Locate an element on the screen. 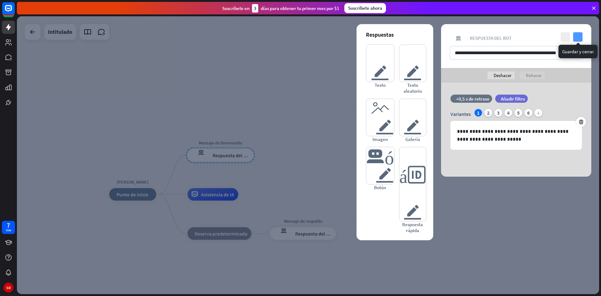 Image resolution: width=601 pixels, height=296 pixels. font: respuesta del bot de bloqueo is located at coordinates (458, 38).